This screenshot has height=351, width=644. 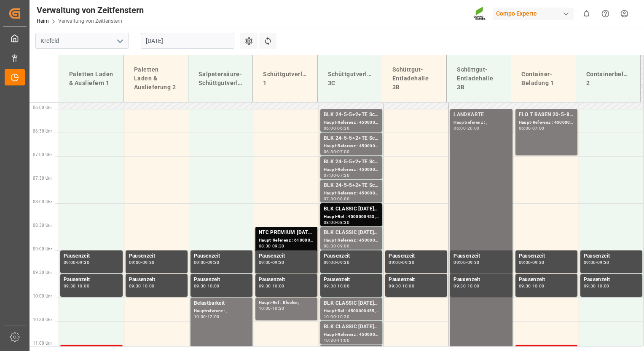 I want to click on span: 10:00 Uhr, so click(x=42, y=296).